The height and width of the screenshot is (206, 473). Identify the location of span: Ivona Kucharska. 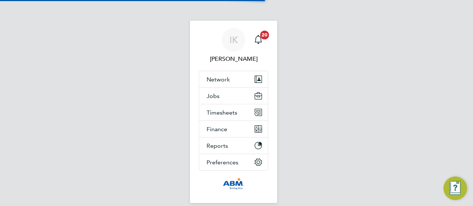
(233, 59).